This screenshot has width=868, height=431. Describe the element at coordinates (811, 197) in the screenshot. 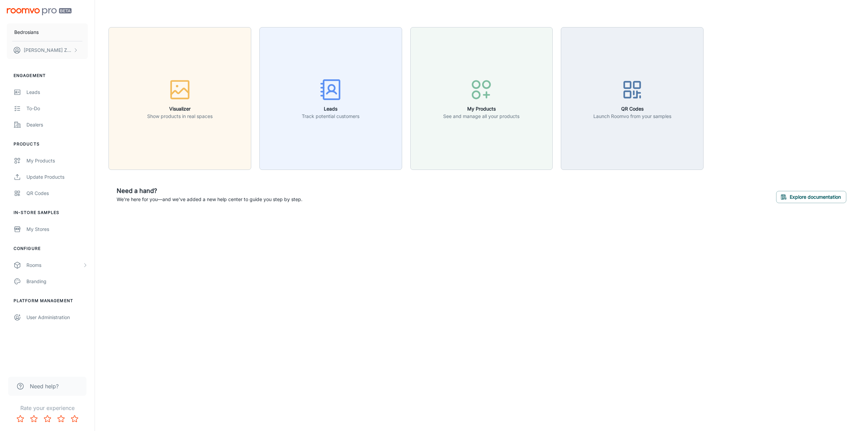

I see `a: Explore documentation` at that location.